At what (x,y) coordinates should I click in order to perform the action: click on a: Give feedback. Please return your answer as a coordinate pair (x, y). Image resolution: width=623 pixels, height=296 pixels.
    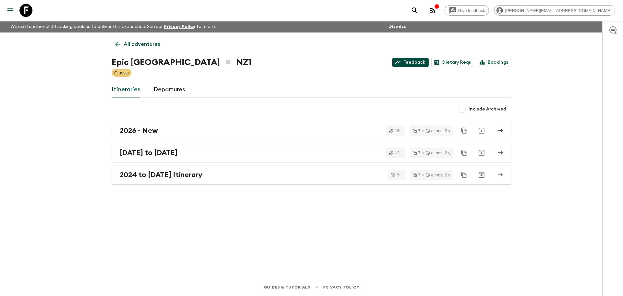
    Looking at the image, I should click on (467, 10).